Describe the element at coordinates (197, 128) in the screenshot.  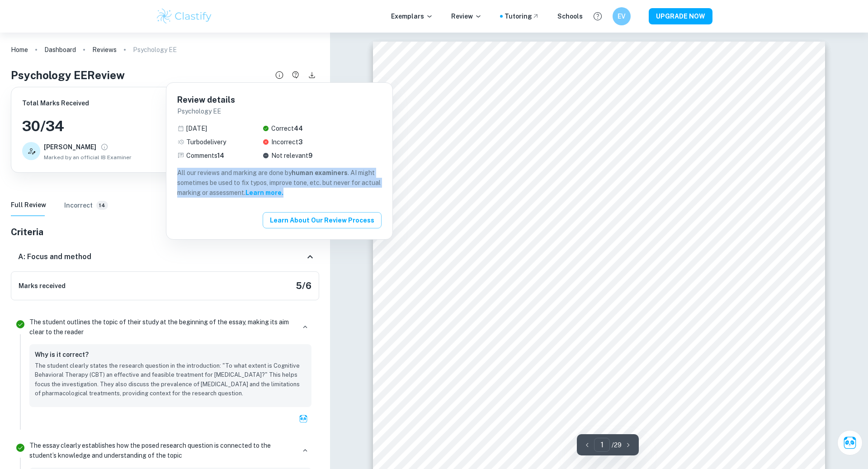
I see `p: Date submitted` at that location.